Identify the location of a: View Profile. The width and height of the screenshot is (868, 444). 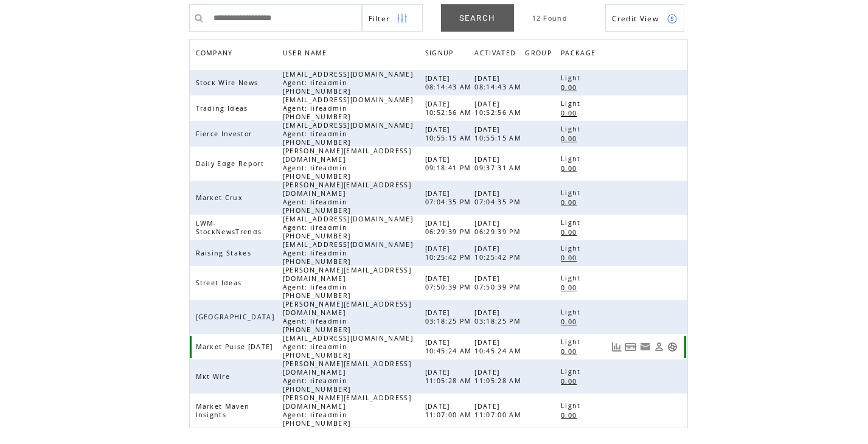
(659, 346).